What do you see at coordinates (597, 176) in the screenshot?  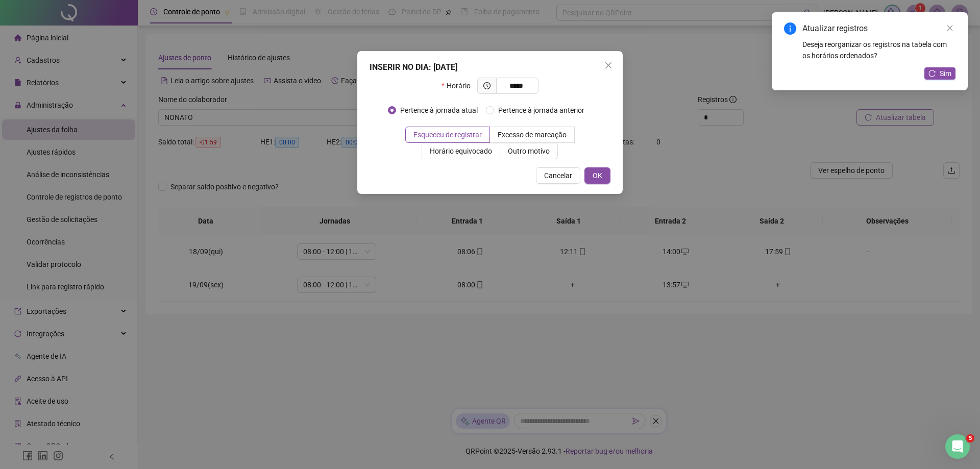 I see `span: OK` at bounding box center [597, 176].